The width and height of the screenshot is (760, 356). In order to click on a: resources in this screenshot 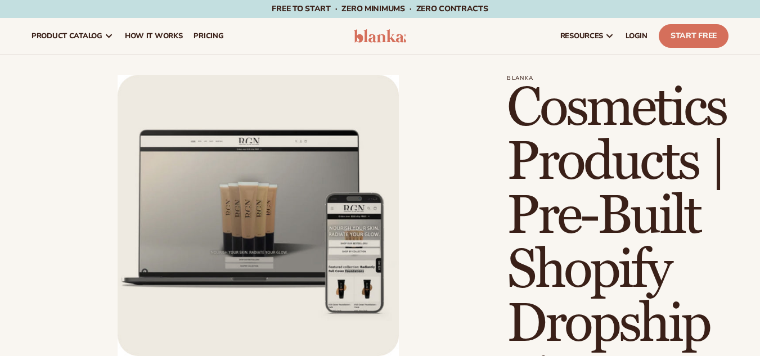, I will do `click(587, 36)`.